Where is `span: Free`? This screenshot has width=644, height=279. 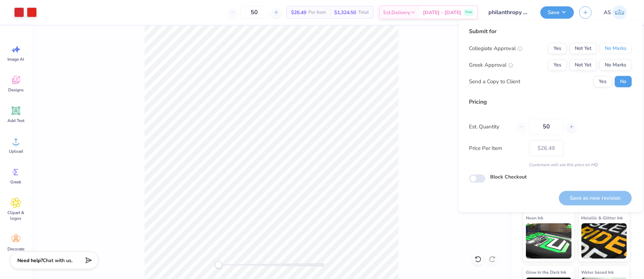
span: Free is located at coordinates (468, 13).